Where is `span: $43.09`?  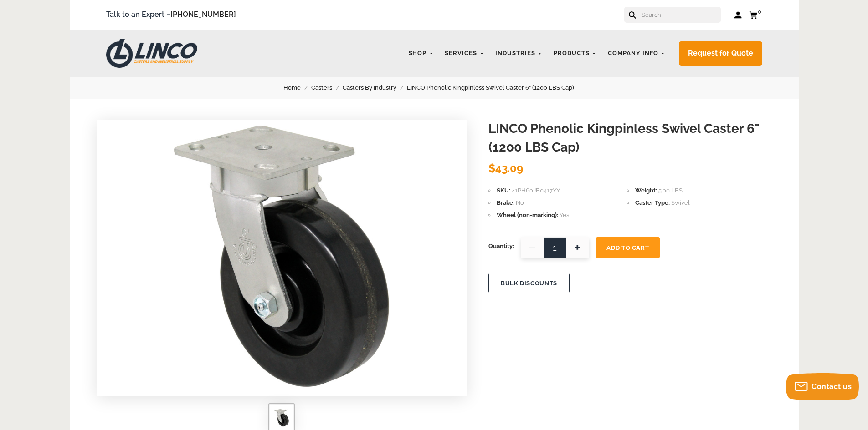
span: $43.09 is located at coordinates (505, 168).